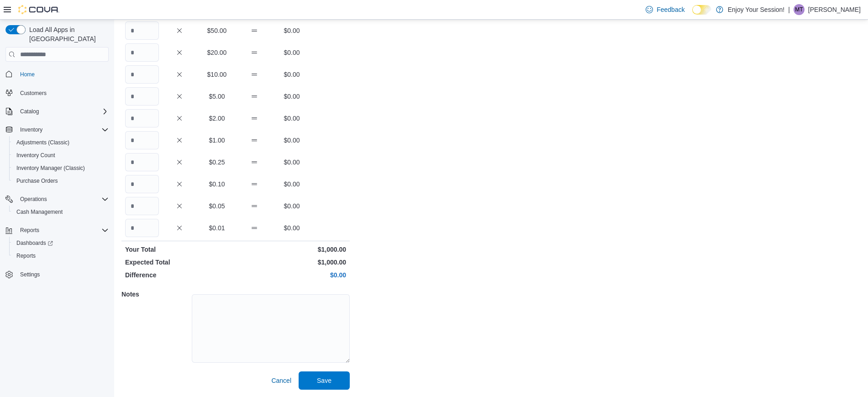 Image resolution: width=868 pixels, height=397 pixels. What do you see at coordinates (281, 380) in the screenshot?
I see `span: Cancel` at bounding box center [281, 380].